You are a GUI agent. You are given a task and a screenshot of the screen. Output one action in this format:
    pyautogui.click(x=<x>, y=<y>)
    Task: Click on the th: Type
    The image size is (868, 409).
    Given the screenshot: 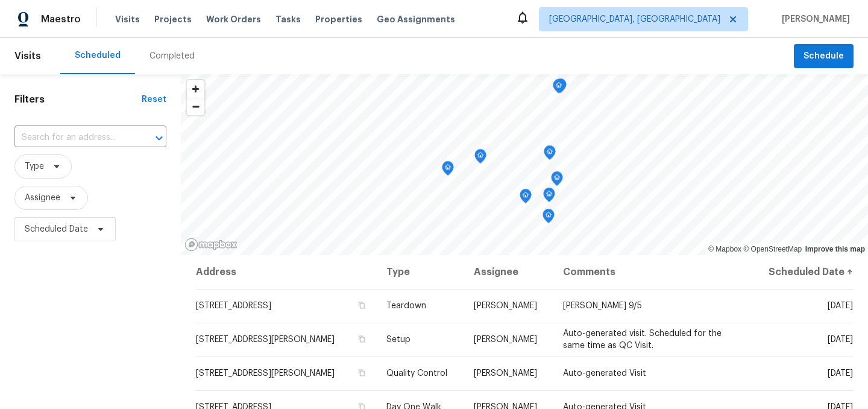 What is the action you would take?
    pyautogui.click(x=420, y=272)
    